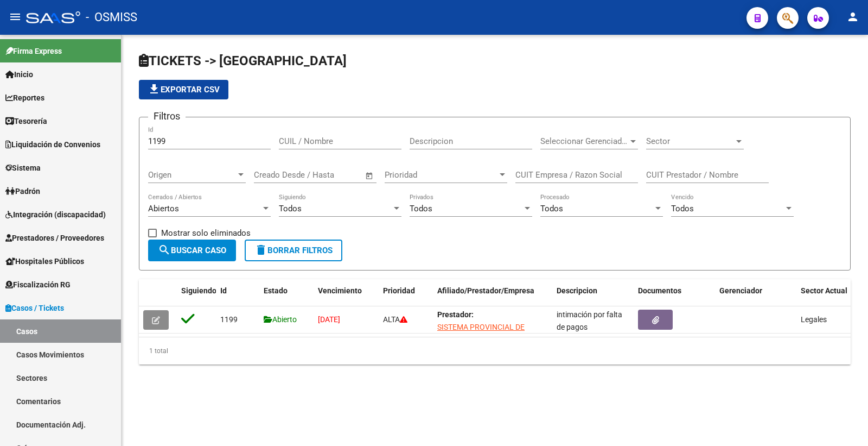  I want to click on span: Legales, so click(814, 320).